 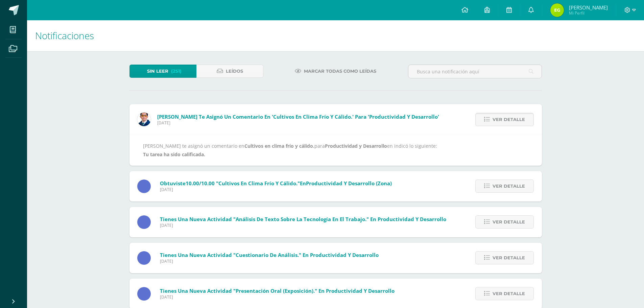 I want to click on span: 10.00/10.00, so click(x=200, y=183).